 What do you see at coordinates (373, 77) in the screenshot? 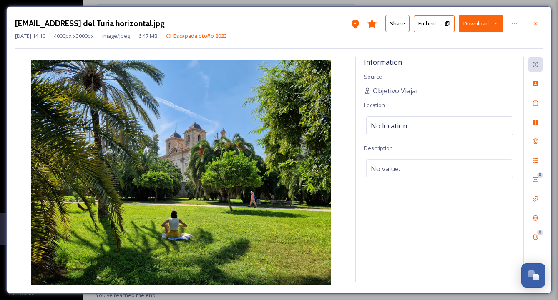
I see `span: Source` at bounding box center [373, 77].